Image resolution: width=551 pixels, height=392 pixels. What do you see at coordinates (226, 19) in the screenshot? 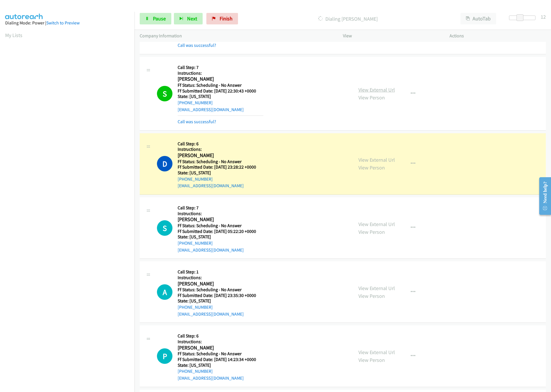
I see `span: Finish` at bounding box center [226, 19].